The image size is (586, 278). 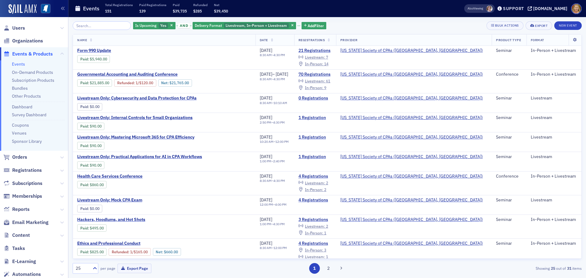 I want to click on a: Sponsor Library, so click(x=27, y=141).